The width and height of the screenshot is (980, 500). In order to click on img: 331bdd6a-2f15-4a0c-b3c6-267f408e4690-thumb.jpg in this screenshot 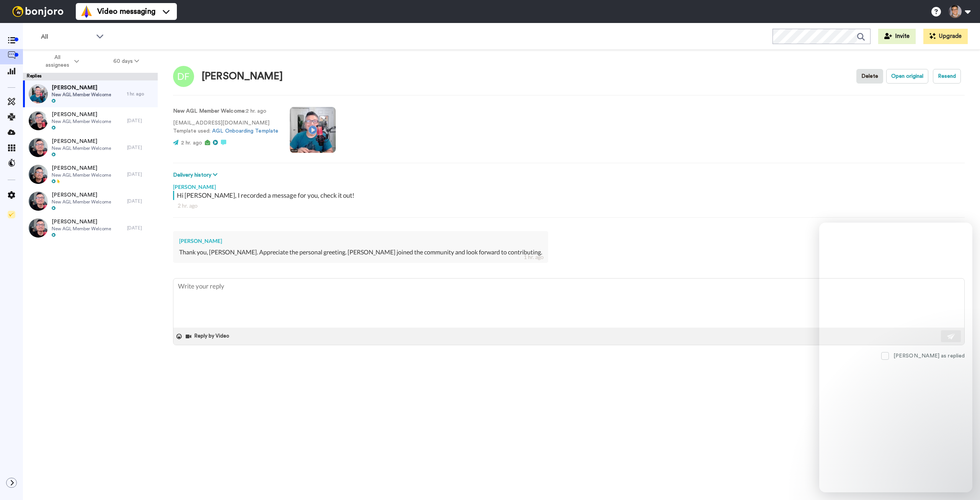, I will do `click(39, 94)`.